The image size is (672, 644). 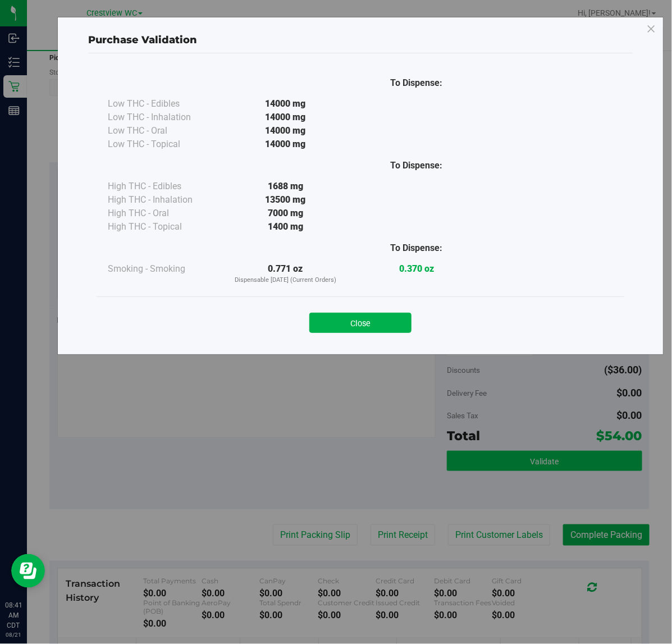 I want to click on div: 1688 mg, so click(x=285, y=187).